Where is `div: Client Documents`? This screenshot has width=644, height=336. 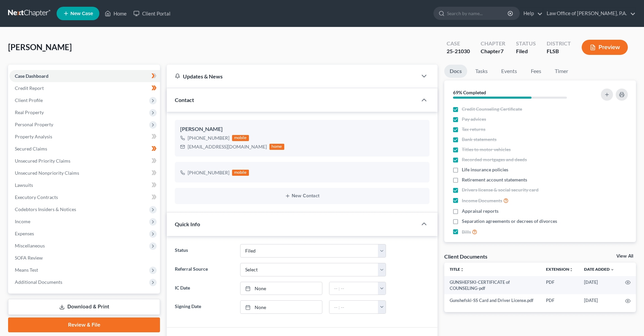
div: Client Documents is located at coordinates (465, 257).